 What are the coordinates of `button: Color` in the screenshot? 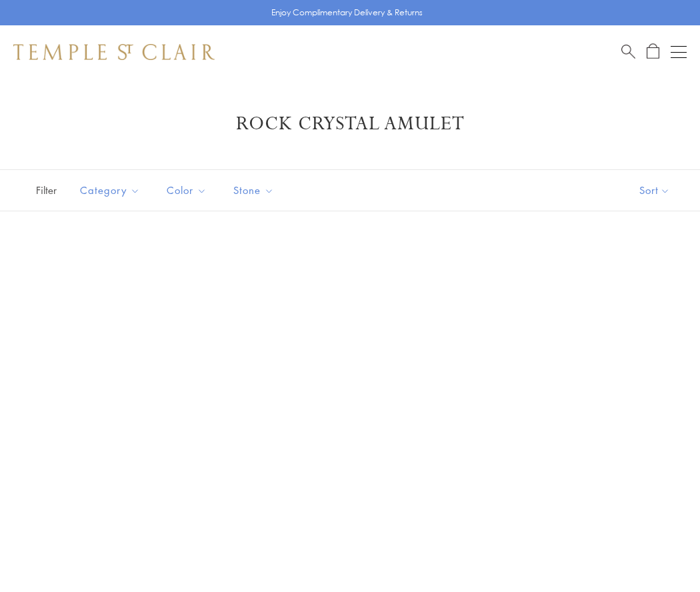 It's located at (187, 190).